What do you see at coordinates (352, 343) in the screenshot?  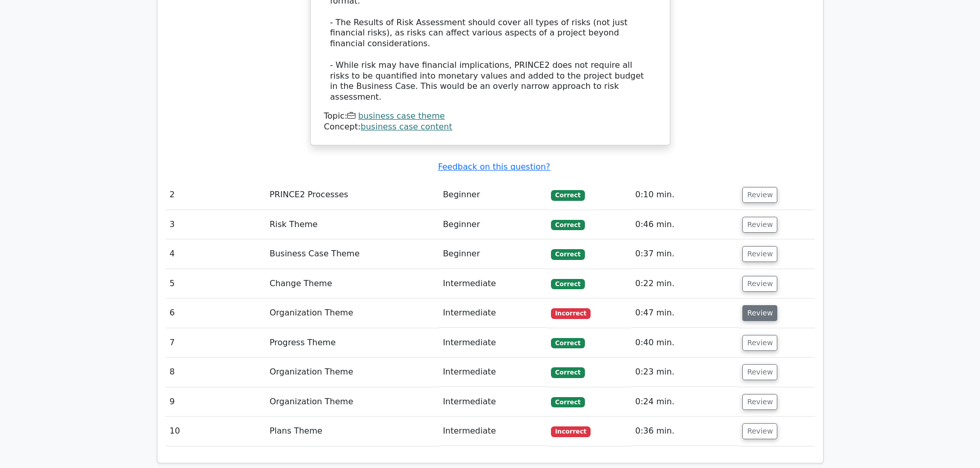 I see `td: Progress Theme` at bounding box center [352, 343].